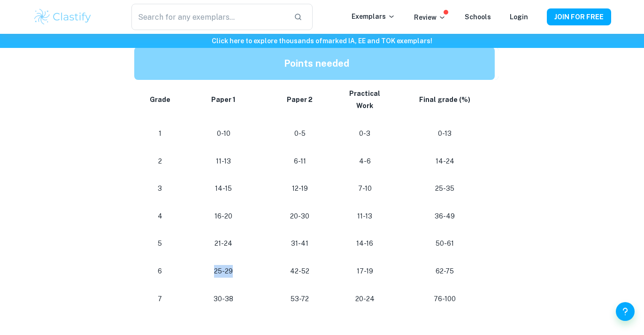  What do you see at coordinates (364, 134) in the screenshot?
I see `p: 0-3` at bounding box center [364, 134].